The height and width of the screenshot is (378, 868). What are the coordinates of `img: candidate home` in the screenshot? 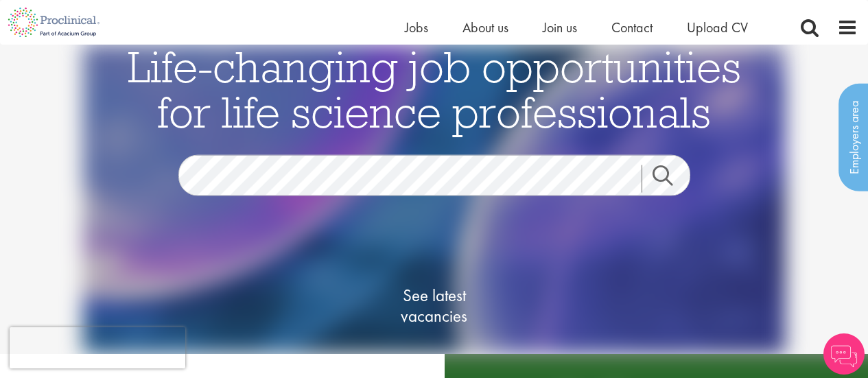 It's located at (434, 199).